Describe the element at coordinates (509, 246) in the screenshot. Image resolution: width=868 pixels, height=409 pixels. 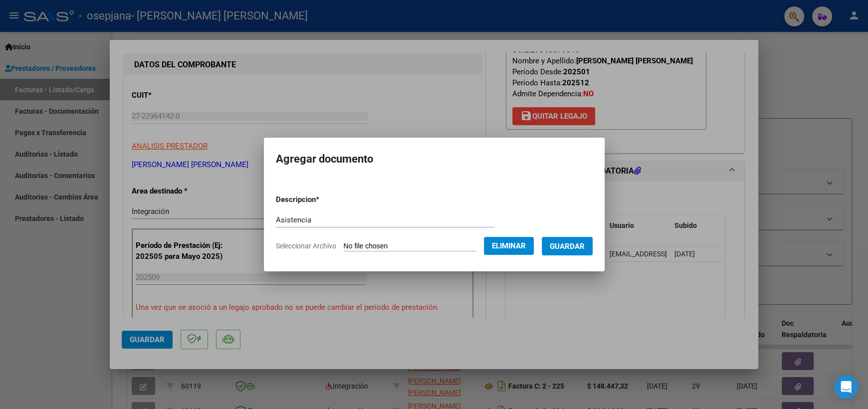
I see `button: Eliminar` at that location.